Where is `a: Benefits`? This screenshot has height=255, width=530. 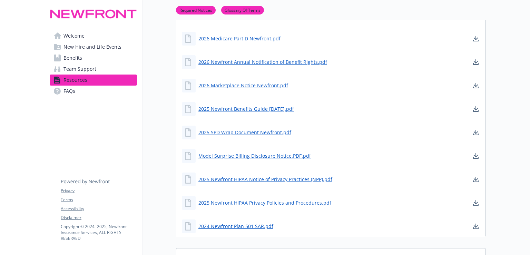 a: Benefits is located at coordinates (93, 58).